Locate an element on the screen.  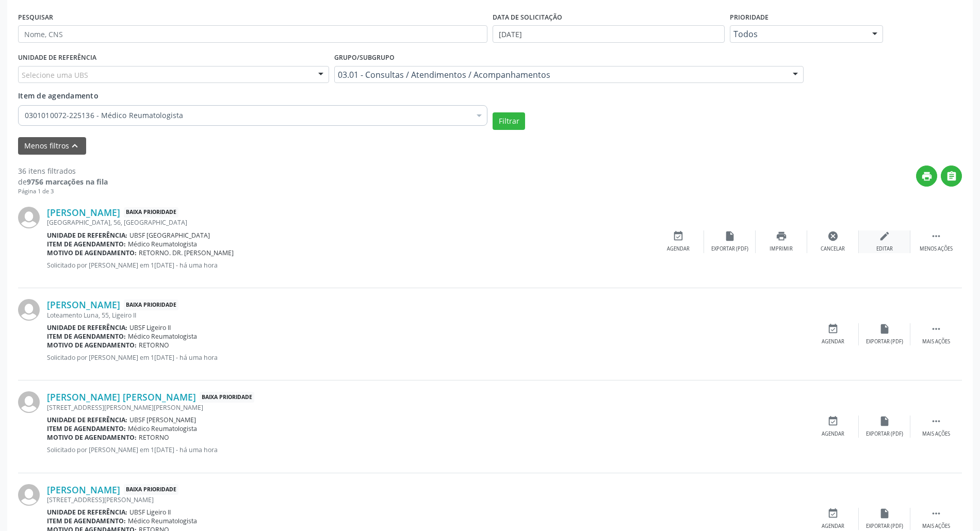
strong: 9756 marcações na fila is located at coordinates (67, 182).